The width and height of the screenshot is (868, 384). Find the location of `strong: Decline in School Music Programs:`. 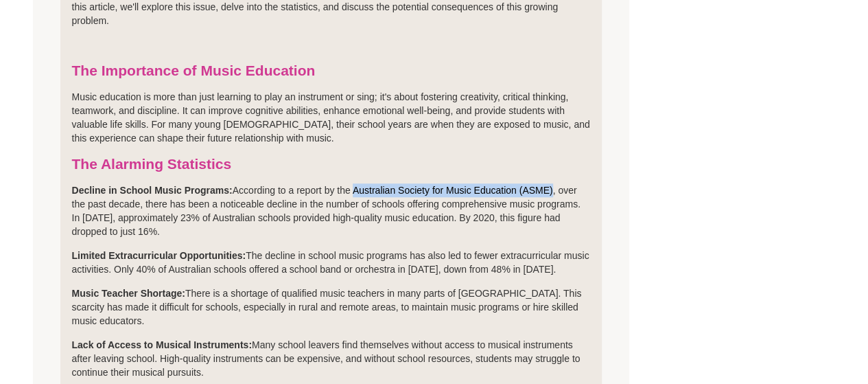

strong: Decline in School Music Programs: is located at coordinates (152, 190).